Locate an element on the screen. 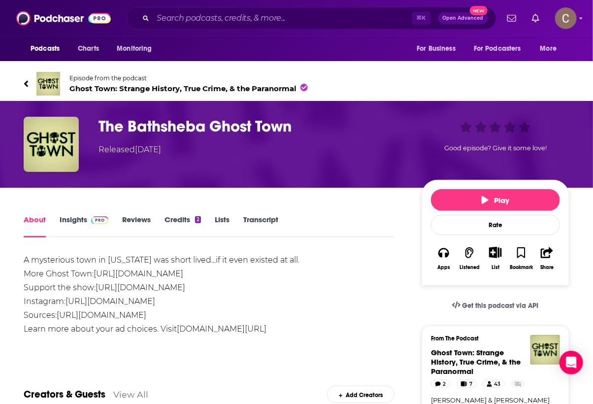 This screenshot has height=404, width=593. a: 43 is located at coordinates (494, 384).